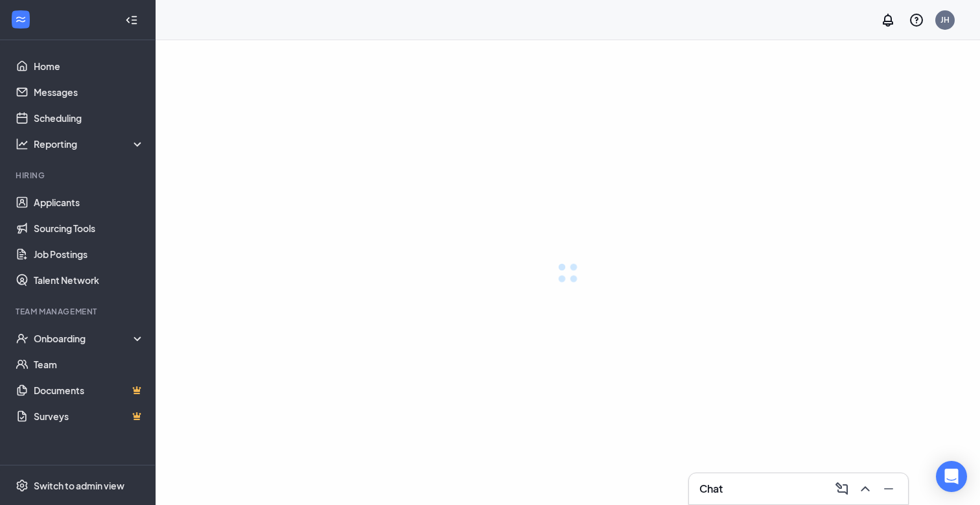  Describe the element at coordinates (22, 339) in the screenshot. I see `svg: UserCheck` at that location.